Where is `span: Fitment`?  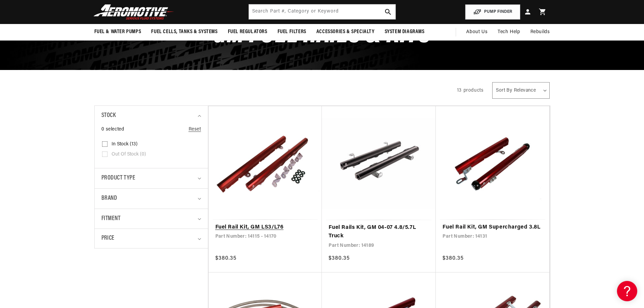 span: Fitment is located at coordinates (111, 219).